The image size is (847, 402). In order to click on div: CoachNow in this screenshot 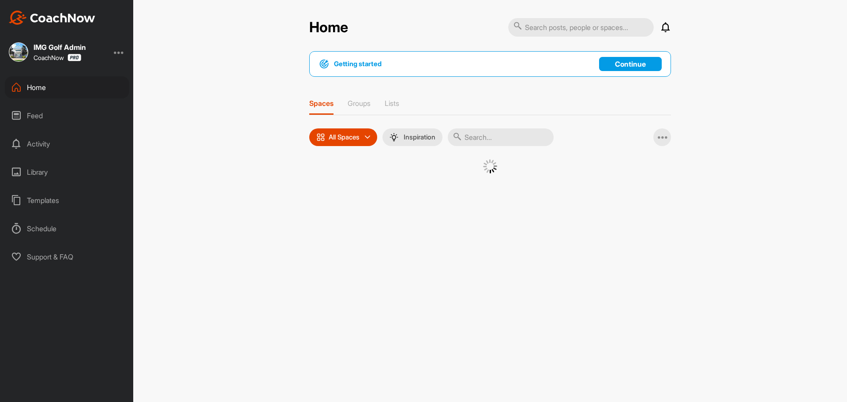, I will do `click(57, 57)`.